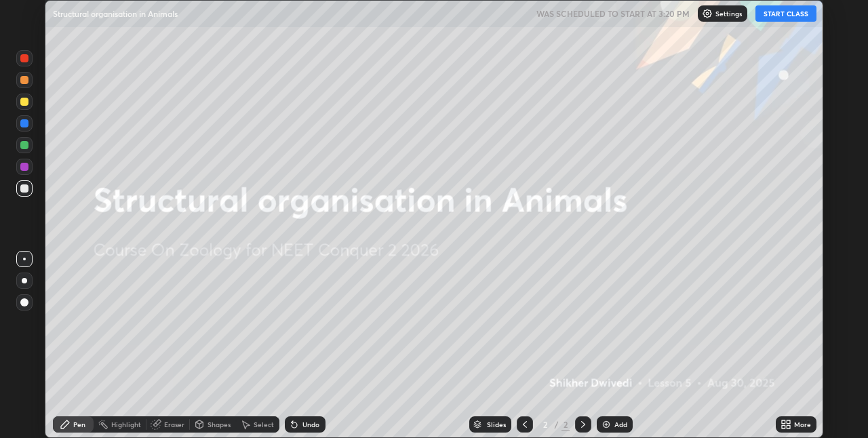 Image resolution: width=868 pixels, height=438 pixels. Describe the element at coordinates (219, 425) in the screenshot. I see `div: Shapes` at that location.